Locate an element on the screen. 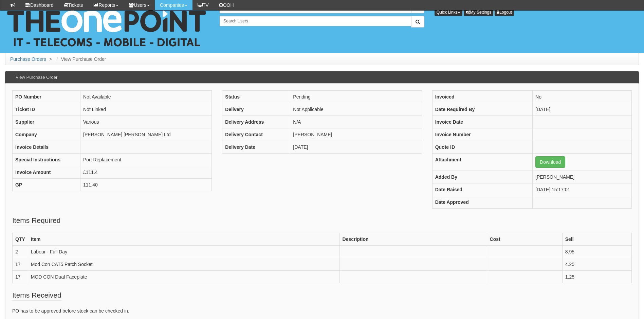  td: Labour - Full Day is located at coordinates (184, 252).